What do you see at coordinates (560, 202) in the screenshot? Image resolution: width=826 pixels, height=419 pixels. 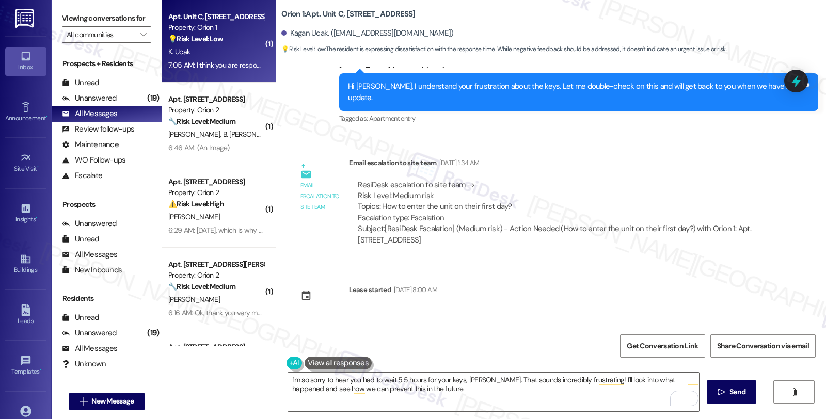 I see `div: ResiDesk escalation to site team -> Risk Level: Medium risk Topics: How to enter the unit on thei...` at bounding box center [560, 202].